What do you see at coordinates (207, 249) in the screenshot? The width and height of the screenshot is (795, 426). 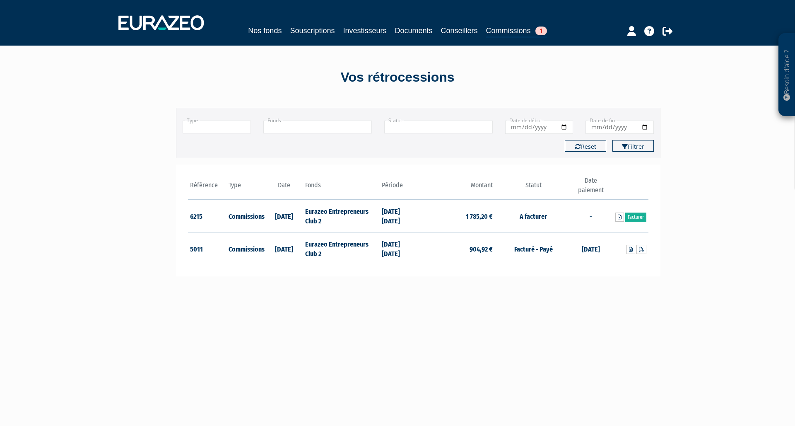 I see `td: 5011` at bounding box center [207, 249].